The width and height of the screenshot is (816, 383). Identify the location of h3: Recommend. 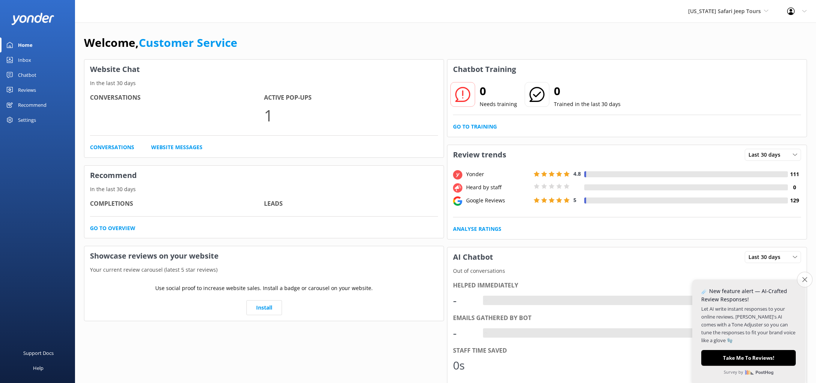
(264, 175).